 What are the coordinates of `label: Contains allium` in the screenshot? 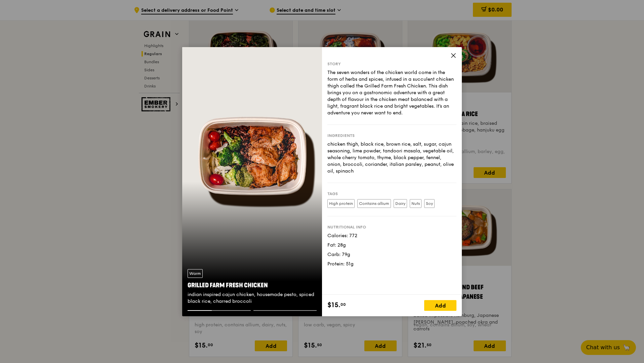 It's located at (374, 203).